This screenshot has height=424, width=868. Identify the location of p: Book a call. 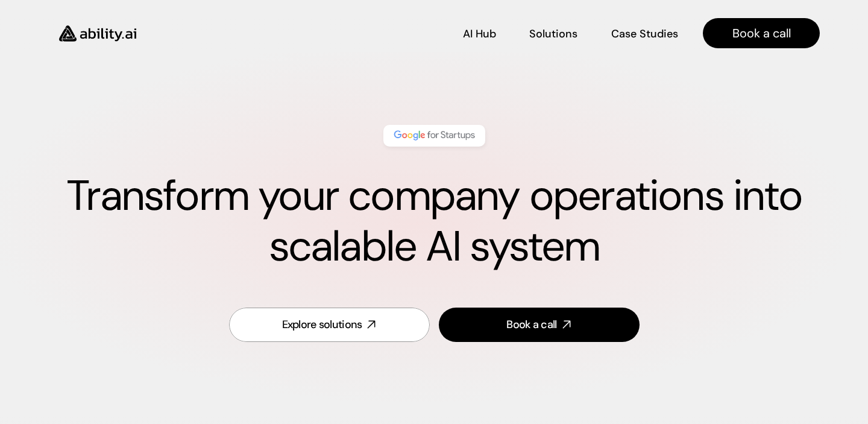
(761, 33).